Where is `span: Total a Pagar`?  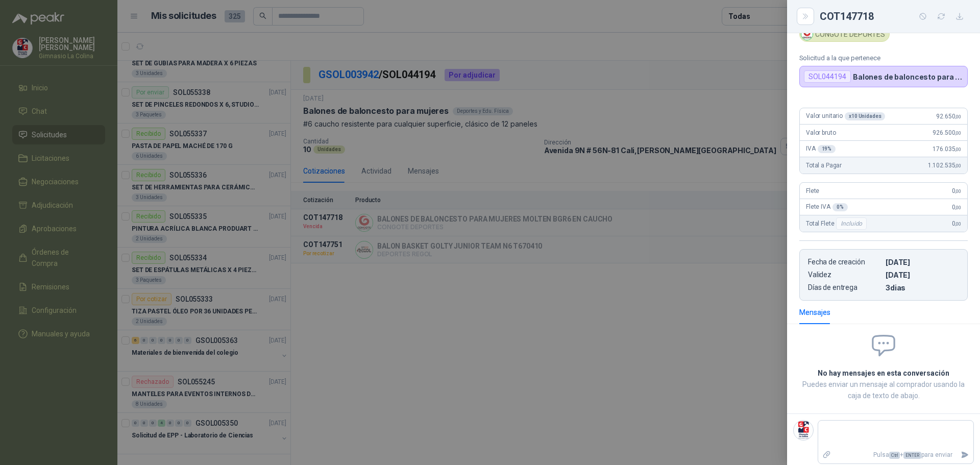
span: Total a Pagar is located at coordinates (823, 166).